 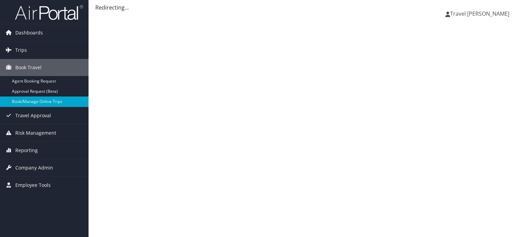 I want to click on span: Employee Tools, so click(x=33, y=185).